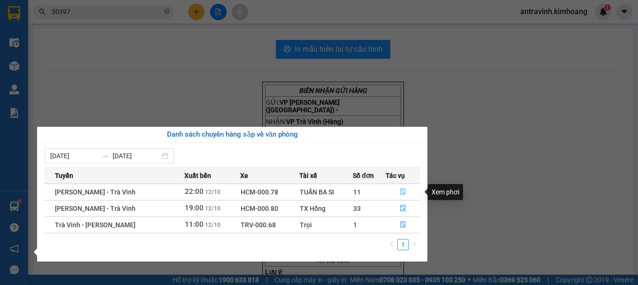 The image size is (638, 285). I want to click on span: Tác vụ, so click(395, 175).